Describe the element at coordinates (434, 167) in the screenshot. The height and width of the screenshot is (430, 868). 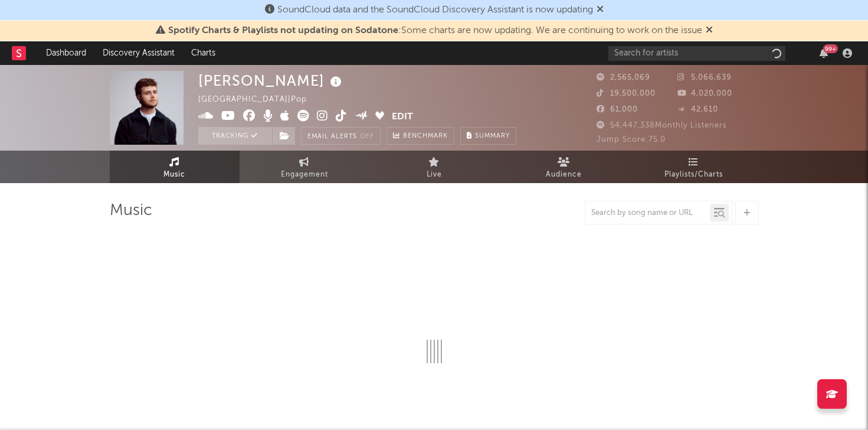
I see `a: Live` at that location.